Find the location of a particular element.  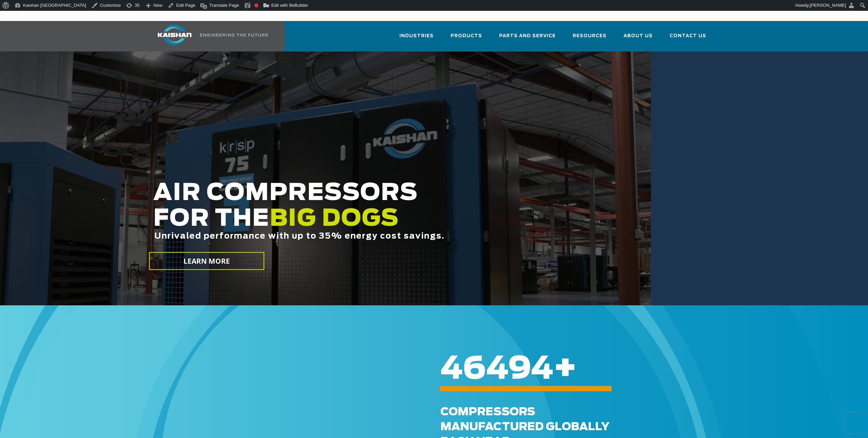

a: Kaishan USA is located at coordinates (209, 37).